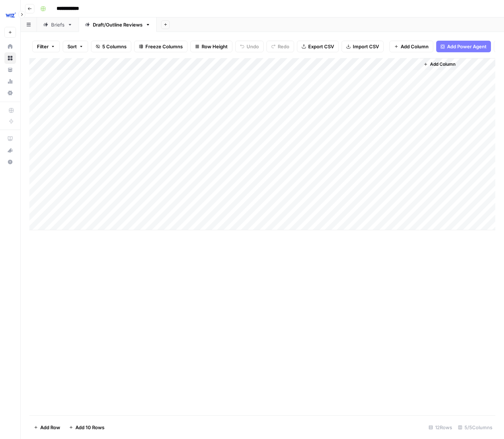 The height and width of the screenshot is (439, 504). What do you see at coordinates (467, 46) in the screenshot?
I see `span: Add Power Agent` at bounding box center [467, 46].